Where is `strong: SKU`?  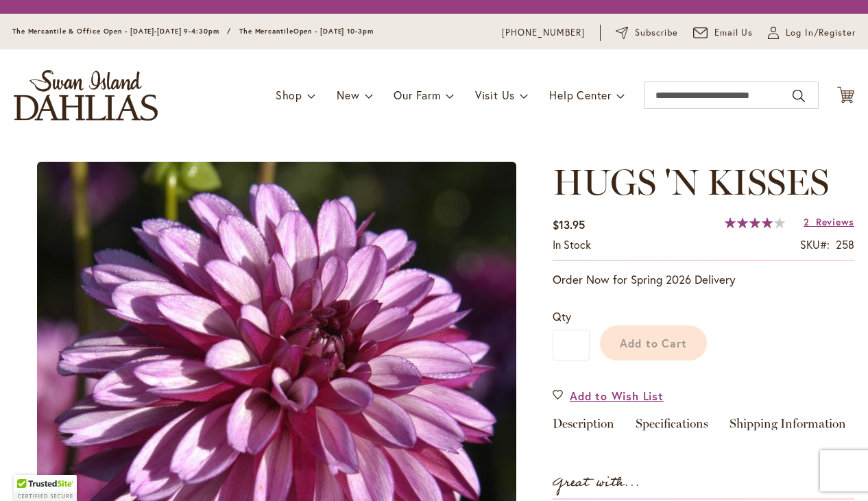 strong: SKU is located at coordinates (815, 244).